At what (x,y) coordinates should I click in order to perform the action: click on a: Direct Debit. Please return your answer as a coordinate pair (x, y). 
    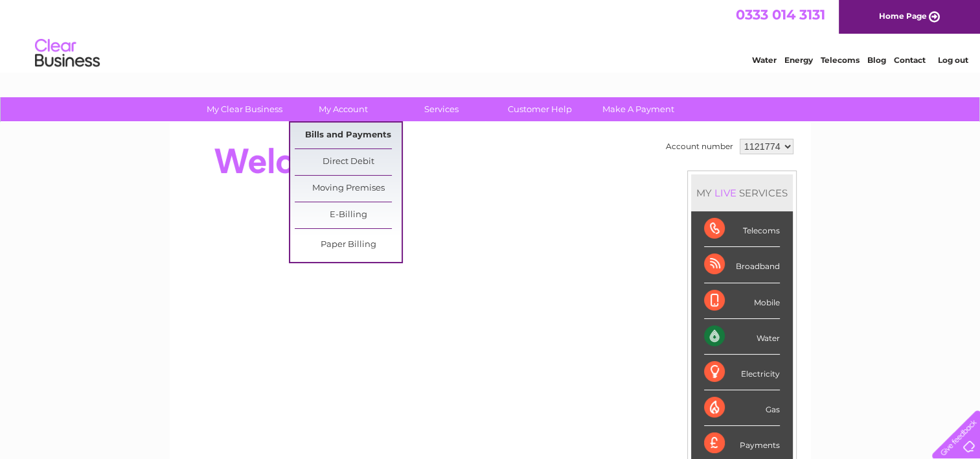
    Looking at the image, I should click on (348, 162).